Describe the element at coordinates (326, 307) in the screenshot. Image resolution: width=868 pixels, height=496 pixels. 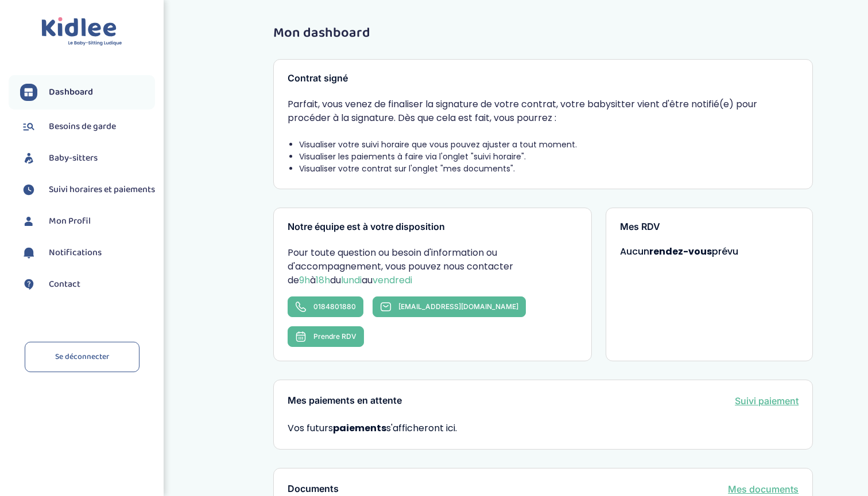
I see `a: 0184801880` at that location.